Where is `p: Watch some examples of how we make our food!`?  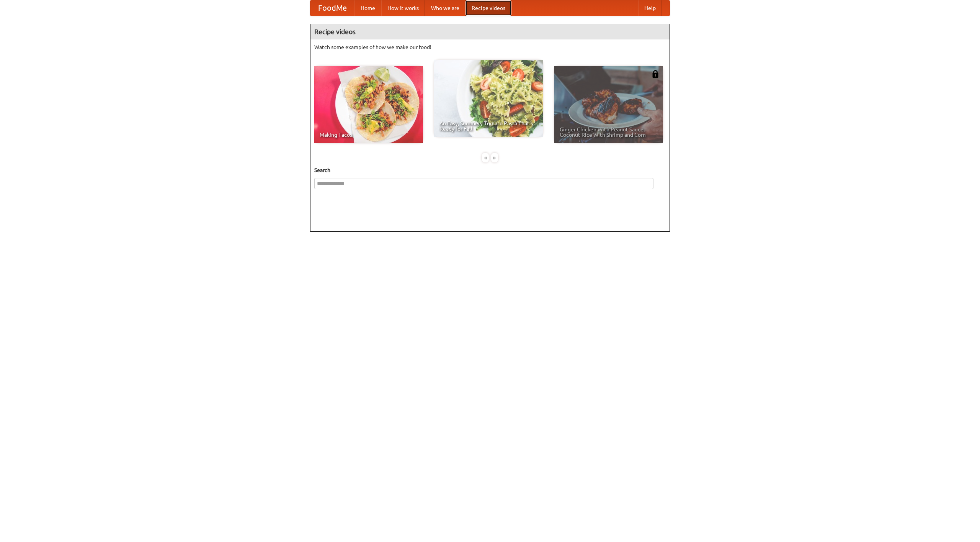 p: Watch some examples of how we make our food! is located at coordinates (490, 47).